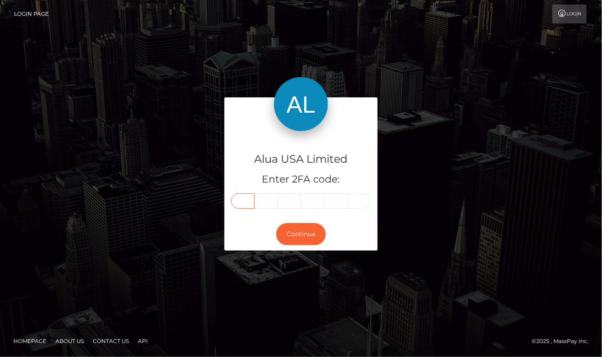 This screenshot has height=357, width=602. Describe the element at coordinates (301, 104) in the screenshot. I see `img: Alua USA Limited` at that location.